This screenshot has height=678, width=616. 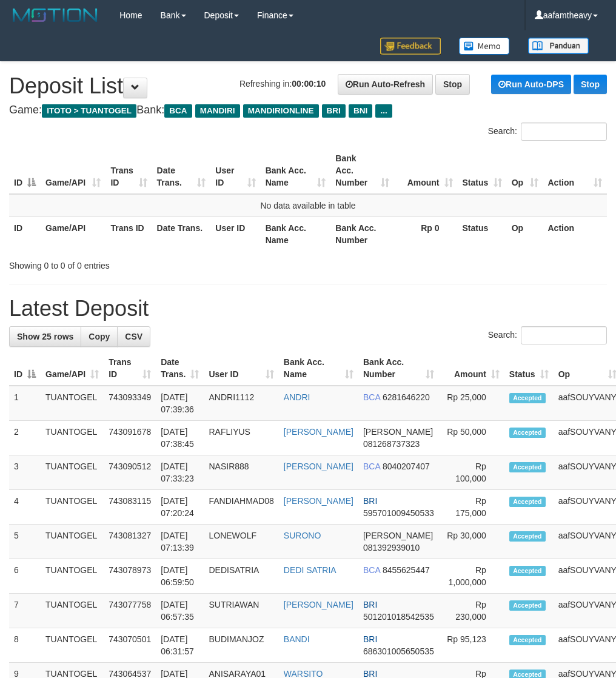 What do you see at coordinates (362, 234) in the screenshot?
I see `th: Bank Acc. Number` at bounding box center [362, 234].